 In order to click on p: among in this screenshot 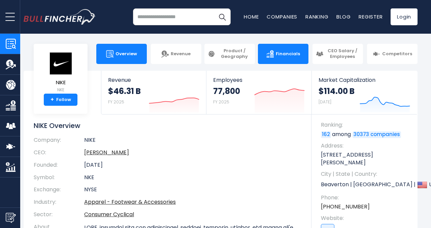, I will do `click(366, 134)`.